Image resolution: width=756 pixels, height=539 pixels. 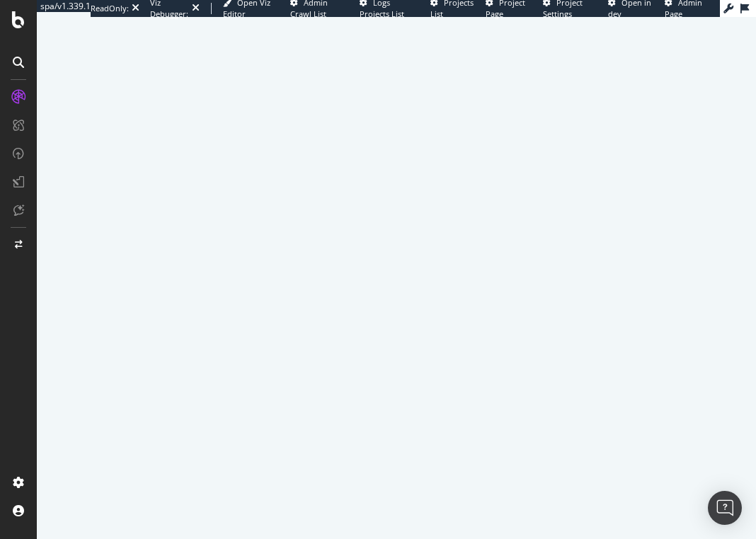 What do you see at coordinates (110, 9) in the screenshot?
I see `div: ReadOnly:` at bounding box center [110, 9].